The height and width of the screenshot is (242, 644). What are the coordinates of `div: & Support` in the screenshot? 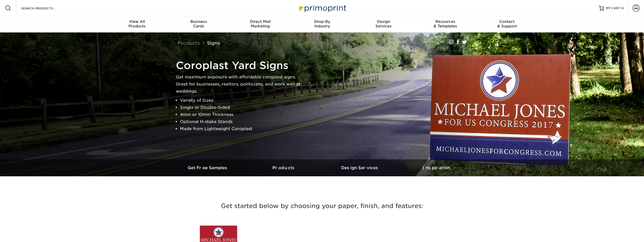 It's located at (507, 24).